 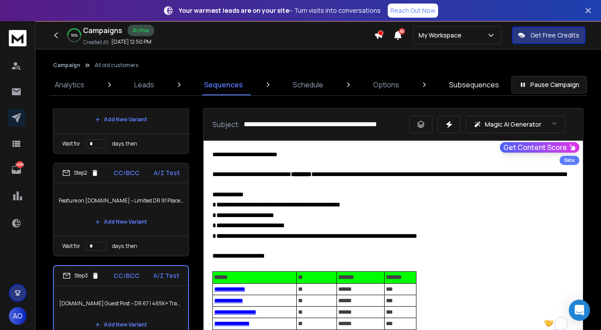 I want to click on button: Get Free Credits, so click(x=548, y=35).